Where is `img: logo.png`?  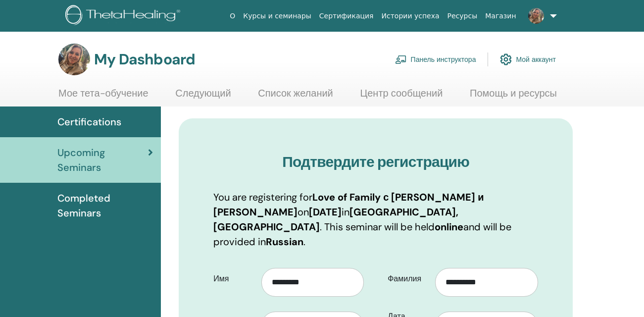 img: logo.png is located at coordinates (124, 16).